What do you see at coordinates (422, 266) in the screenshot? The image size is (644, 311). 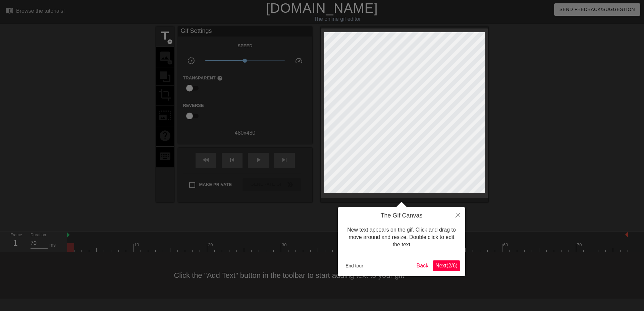 I see `button: Back` at bounding box center [422, 266].